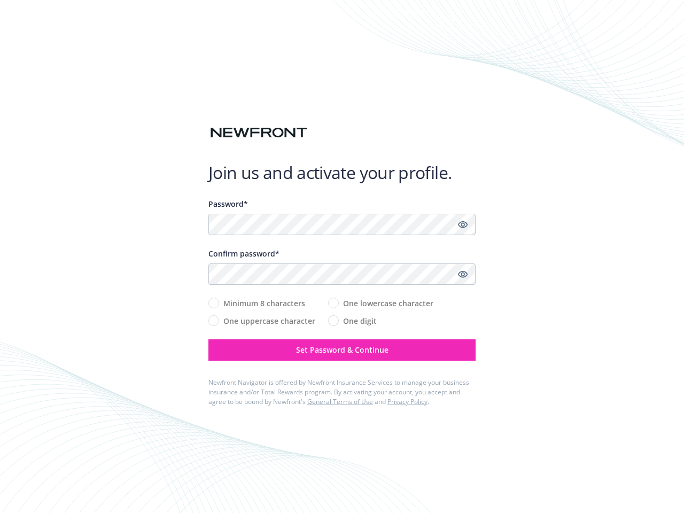 The width and height of the screenshot is (684, 513). I want to click on a: Privacy Policy, so click(407, 401).